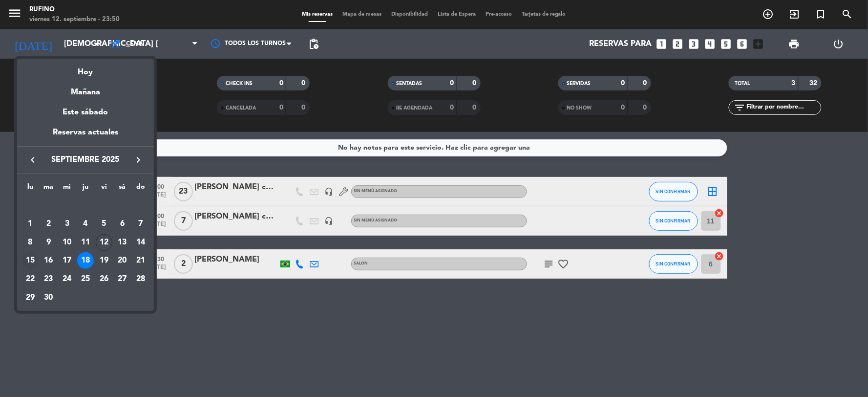 Image resolution: width=868 pixels, height=397 pixels. Describe the element at coordinates (67, 261) in the screenshot. I see `div: 17` at that location.